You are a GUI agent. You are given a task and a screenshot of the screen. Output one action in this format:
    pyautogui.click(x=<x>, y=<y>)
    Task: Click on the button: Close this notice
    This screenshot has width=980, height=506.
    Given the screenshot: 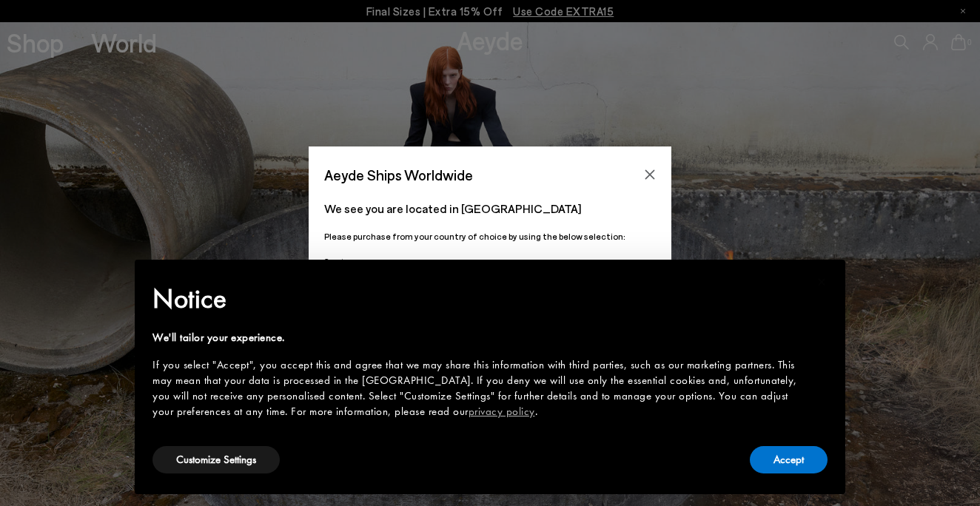 What is the action you would take?
    pyautogui.click(x=822, y=282)
    